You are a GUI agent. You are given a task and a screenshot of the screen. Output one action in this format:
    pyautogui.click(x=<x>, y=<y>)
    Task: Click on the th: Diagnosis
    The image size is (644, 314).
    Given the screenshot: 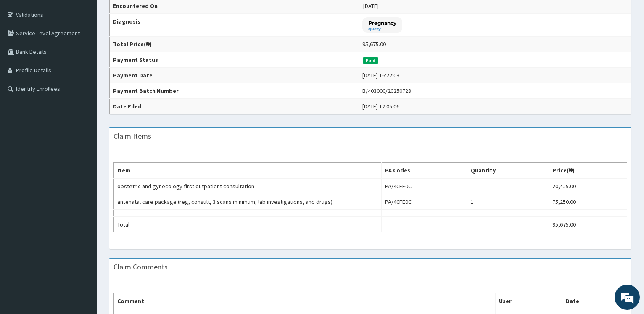 What is the action you would take?
    pyautogui.click(x=234, y=25)
    